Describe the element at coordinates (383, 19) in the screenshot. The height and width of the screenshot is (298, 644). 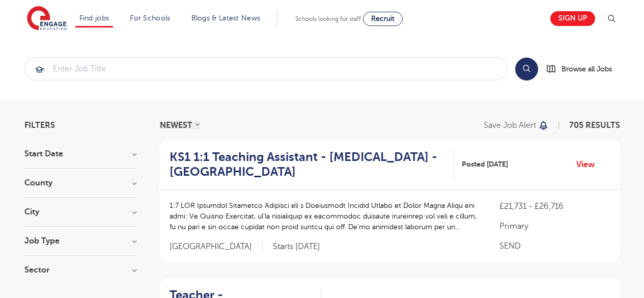
I see `a: Recruit` at that location.